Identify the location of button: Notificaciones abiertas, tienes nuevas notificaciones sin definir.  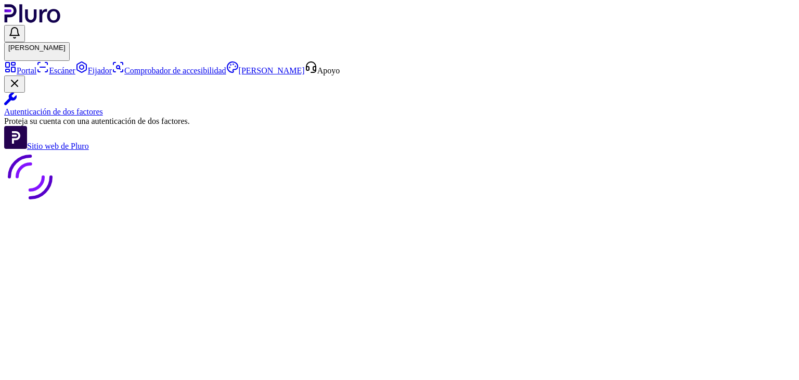
(15, 33).